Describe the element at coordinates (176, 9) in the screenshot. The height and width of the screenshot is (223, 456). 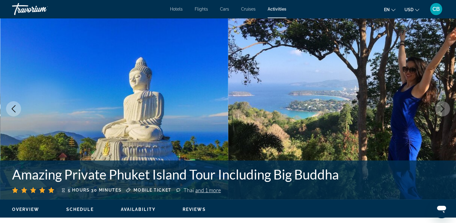
I see `span: Hotels` at that location.